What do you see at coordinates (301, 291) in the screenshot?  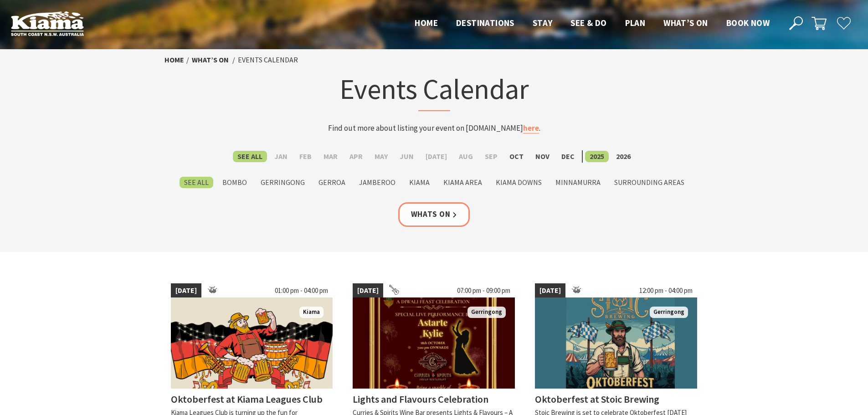 I see `span: 01:00 pm - 04:00 pm` at bounding box center [301, 291].